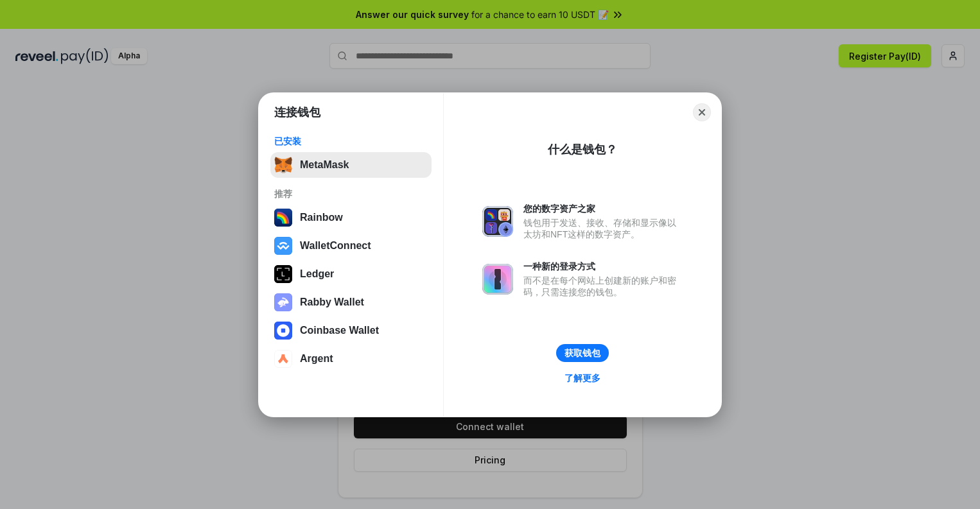 The image size is (980, 509). Describe the element at coordinates (335, 246) in the screenshot. I see `div: WalletConnect` at that location.